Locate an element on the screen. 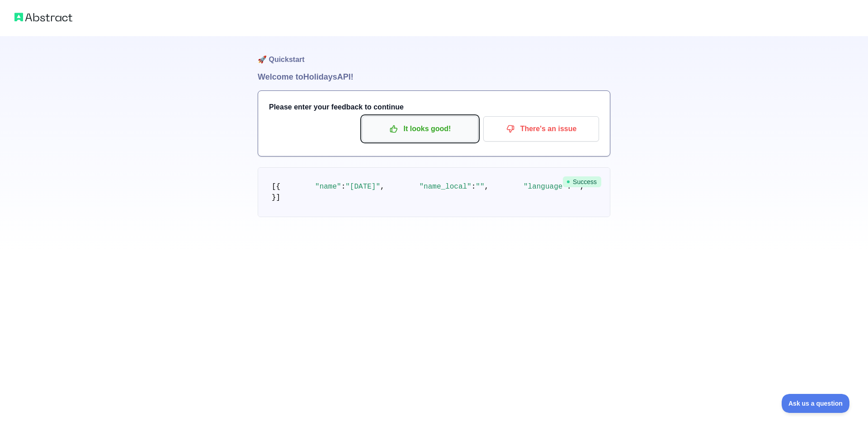 The height and width of the screenshot is (431, 868). p: It looks good! is located at coordinates (420, 129).